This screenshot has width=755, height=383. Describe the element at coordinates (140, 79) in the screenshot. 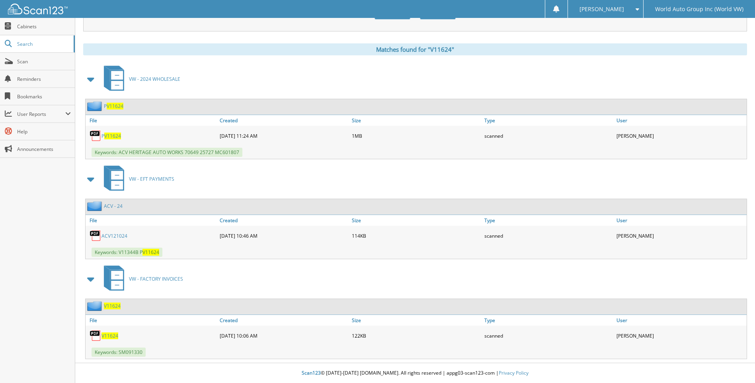

I see `a: VW - 2024 WHOLESALE` at that location.